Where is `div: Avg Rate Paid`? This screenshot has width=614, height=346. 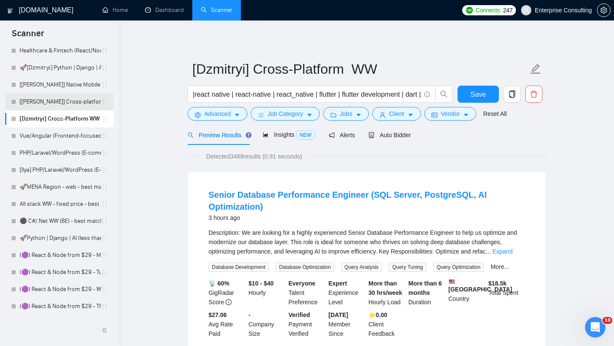 div: Avg Rate Paid is located at coordinates (227, 325).